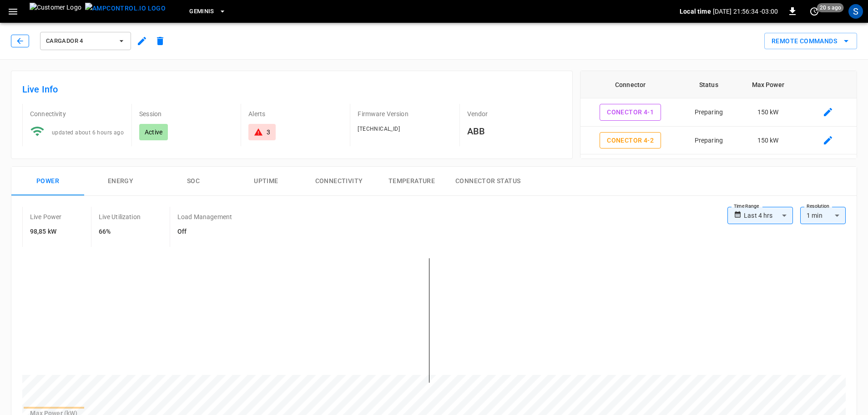  I want to click on span: 20 s ago, so click(830, 8).